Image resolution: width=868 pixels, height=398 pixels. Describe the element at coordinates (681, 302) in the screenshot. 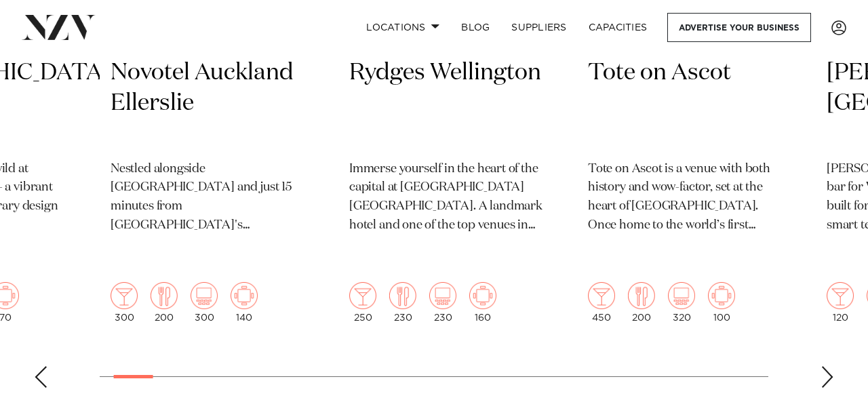

I see `div: 320` at that location.